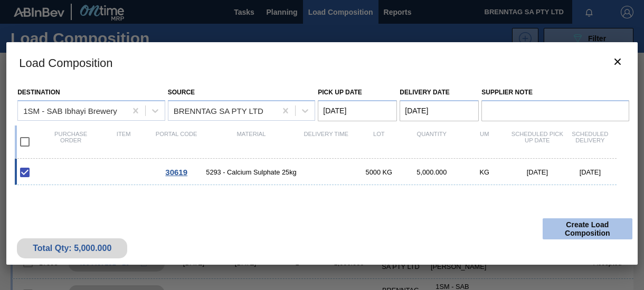 The image size is (644, 290). Describe the element at coordinates (537, 142) in the screenshot. I see `div: Scheduled Pick up Date` at that location.